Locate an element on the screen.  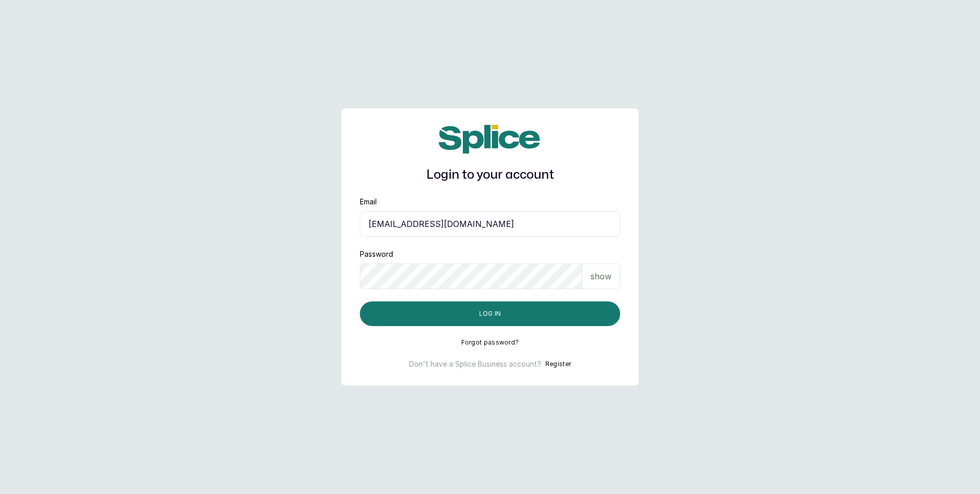
button: Log in is located at coordinates (490, 314).